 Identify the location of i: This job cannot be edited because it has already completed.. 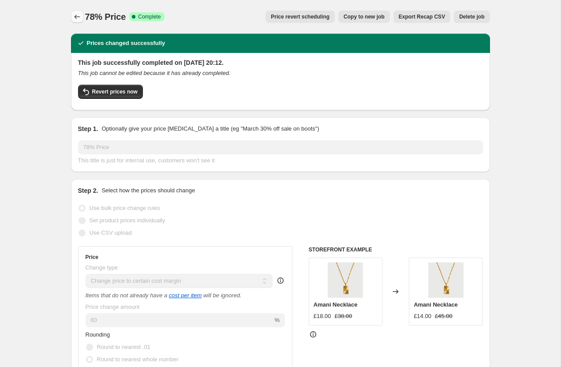
(154, 73).